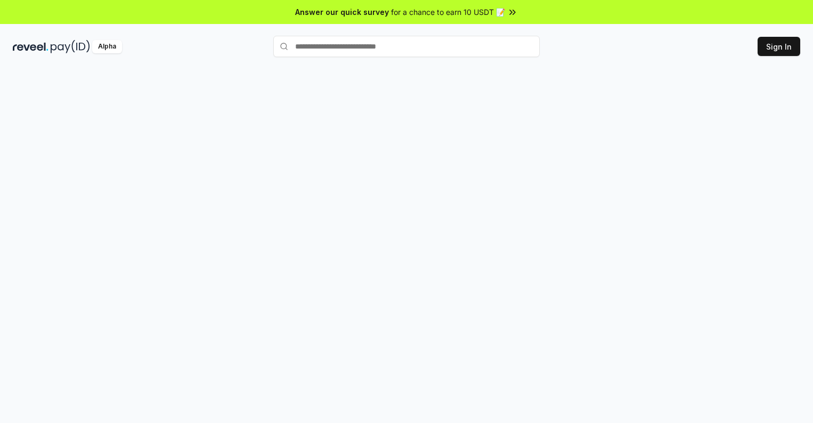  Describe the element at coordinates (107, 46) in the screenshot. I see `div: Alpha` at that location.